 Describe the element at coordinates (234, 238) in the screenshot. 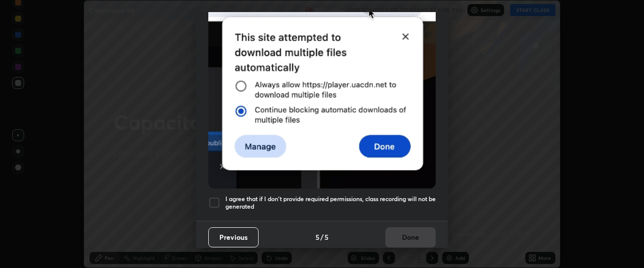

I see `button: Previous` at that location.